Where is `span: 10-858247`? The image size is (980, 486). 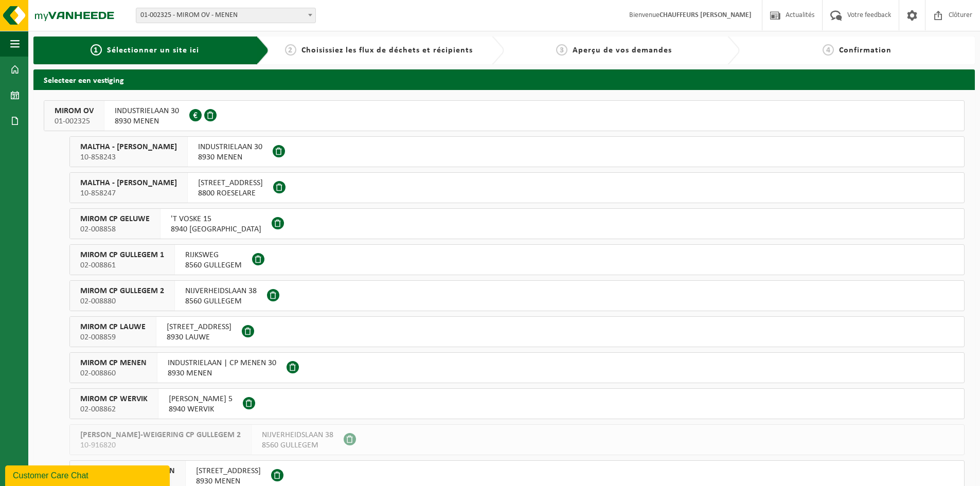
span: 10-858247 is located at coordinates (128, 194).